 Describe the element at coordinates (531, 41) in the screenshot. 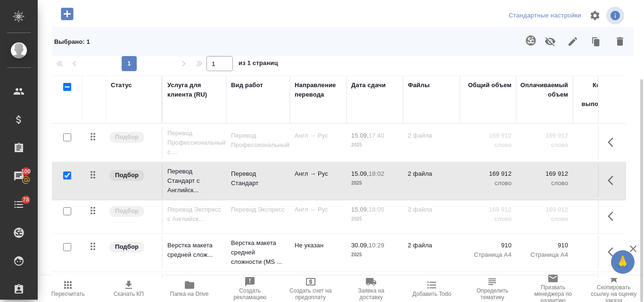

I see `button: Создать проект в Smartcat` at that location.